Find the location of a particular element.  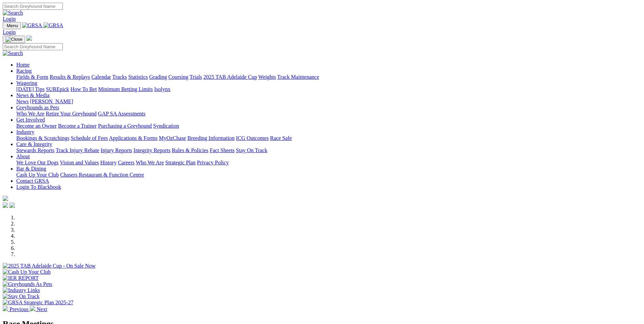

a: Track Injury Rebate is located at coordinates (77, 150).